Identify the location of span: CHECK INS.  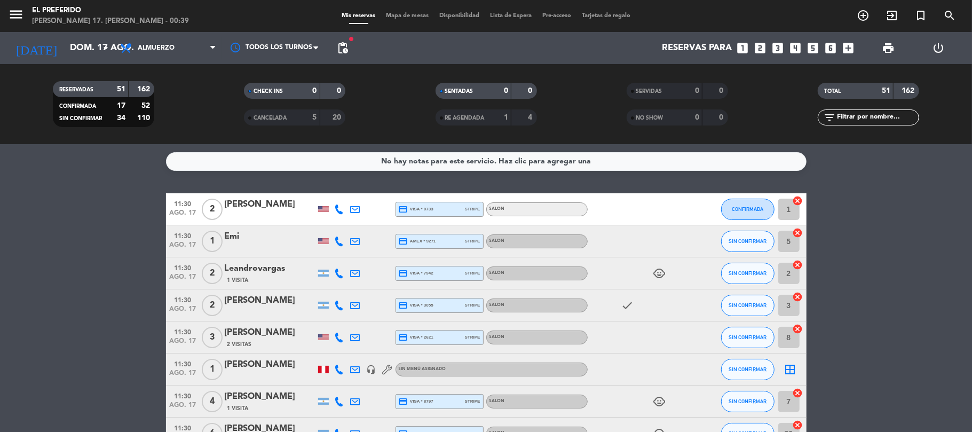
(268, 91).